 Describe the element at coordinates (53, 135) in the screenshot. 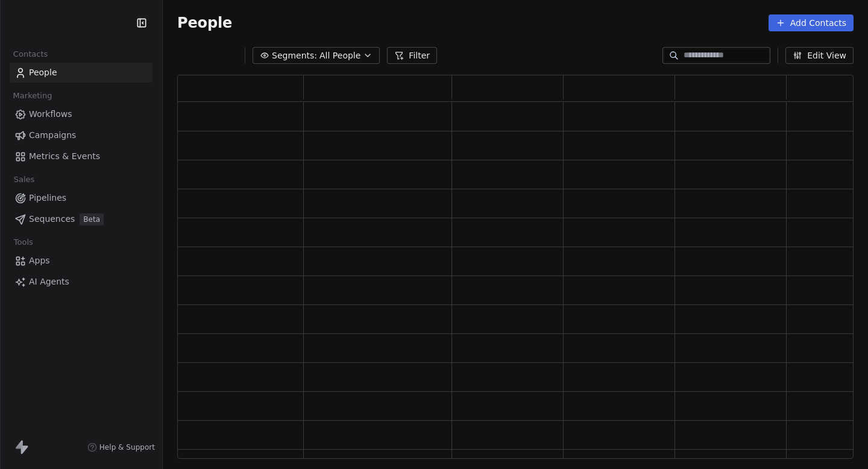

I see `span: Campaigns` at that location.